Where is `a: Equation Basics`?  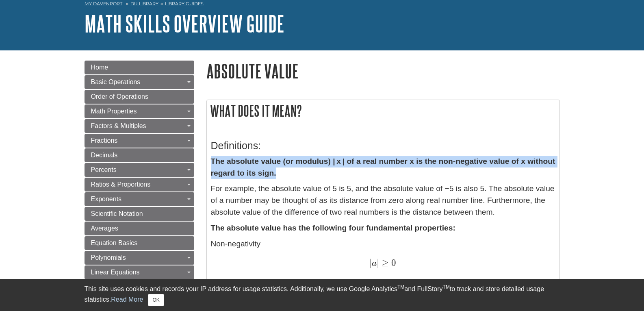 a: Equation Basics is located at coordinates (140, 243).